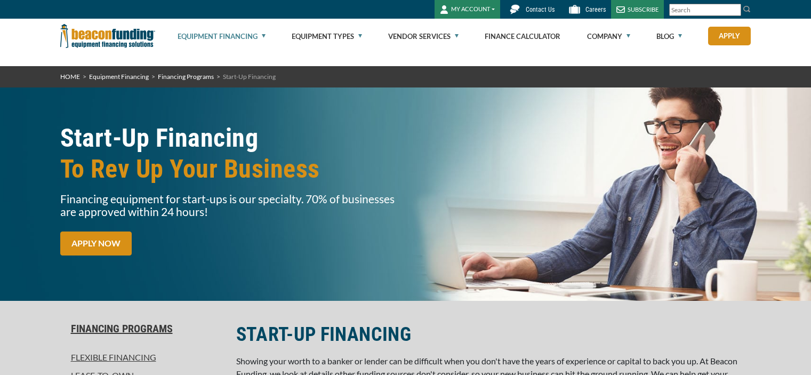 The width and height of the screenshot is (811, 375). Describe the element at coordinates (747, 9) in the screenshot. I see `img: Search` at that location.